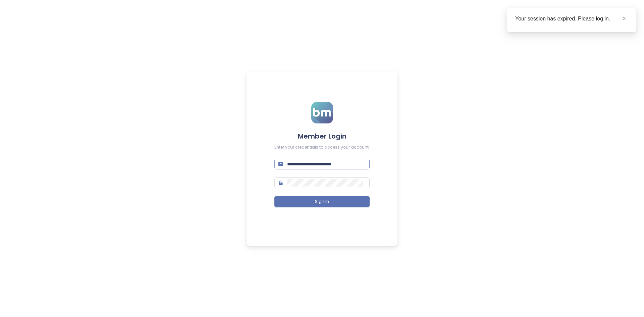 This screenshot has width=644, height=317. Describe the element at coordinates (322, 147) in the screenshot. I see `div: Enter your credentials to access your account.` at that location.